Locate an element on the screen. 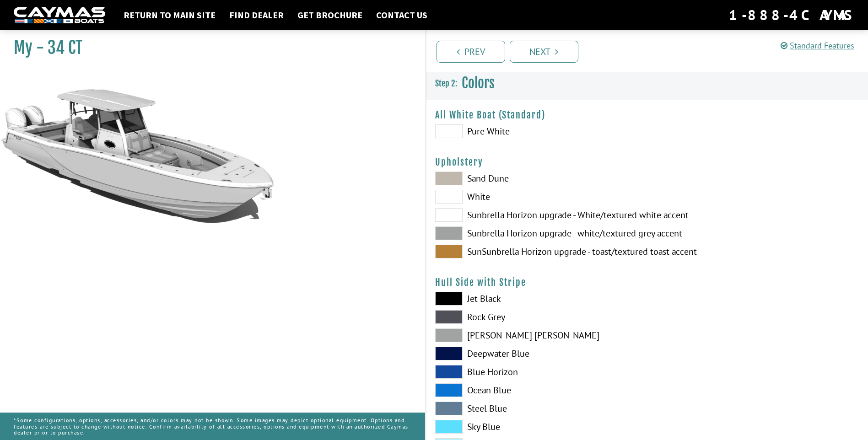  label: Ocean Blue is located at coordinates (536, 390).